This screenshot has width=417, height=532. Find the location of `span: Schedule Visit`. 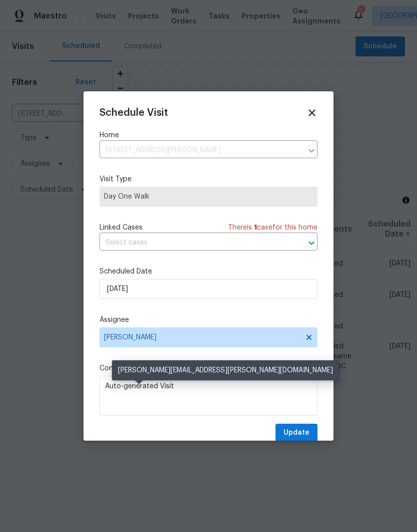

span: Schedule Visit is located at coordinates (133, 113).